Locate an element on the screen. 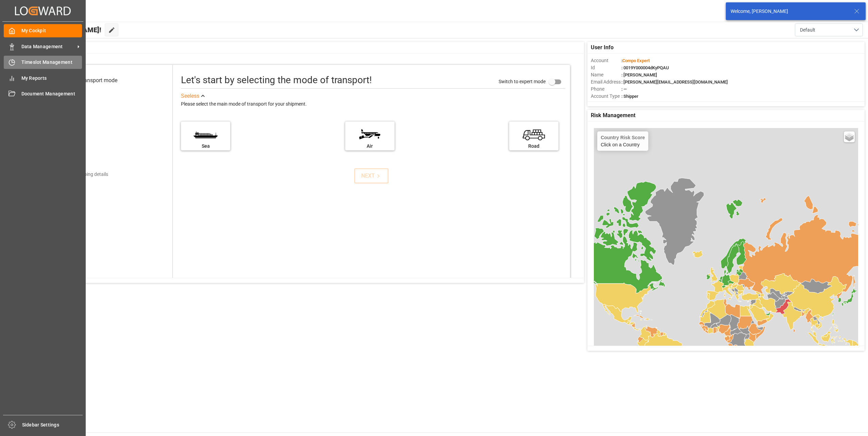 This screenshot has height=436, width=868. div: Sea is located at coordinates (206, 147).